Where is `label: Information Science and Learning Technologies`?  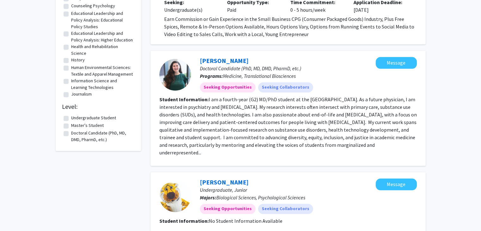 label: Information Science and Learning Technologies is located at coordinates (102, 84).